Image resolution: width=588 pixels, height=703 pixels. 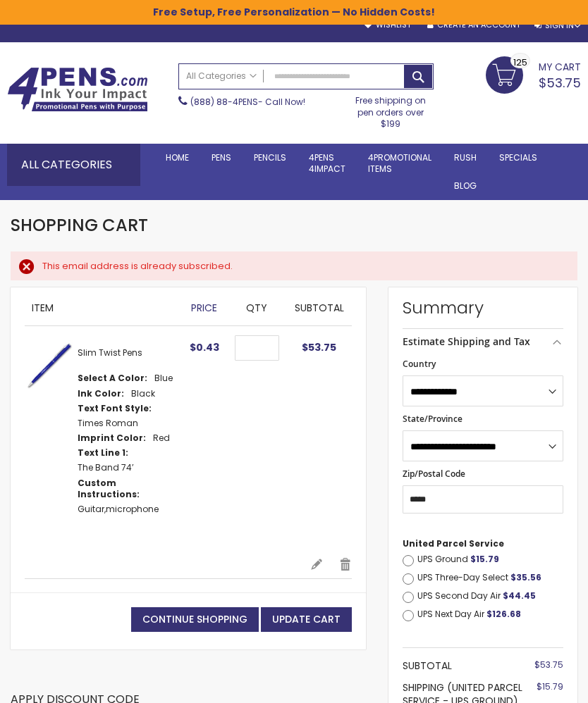 What do you see at coordinates (221, 157) in the screenshot?
I see `span: Pens` at bounding box center [221, 157].